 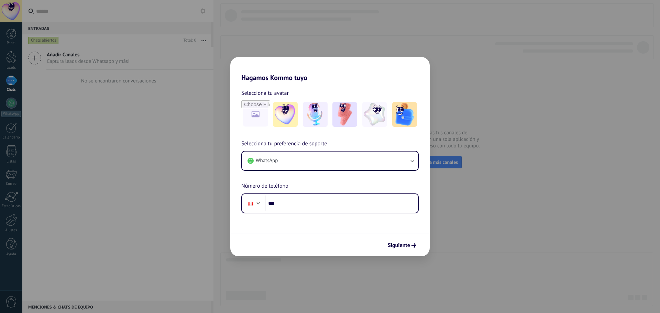 What do you see at coordinates (265, 93) in the screenshot?
I see `span: Selecciona tu avatar` at bounding box center [265, 93].